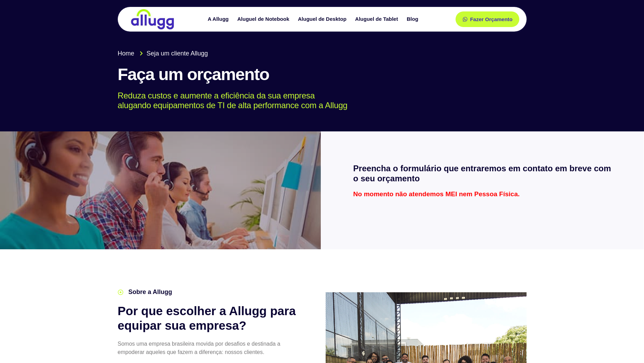 The width and height of the screenshot is (644, 363). What do you see at coordinates (211, 348) in the screenshot?
I see `p: Somos uma empresa brasileira movida por desafios e destinada a empoderar aqueles que fazem a dife...` at bounding box center [211, 348].